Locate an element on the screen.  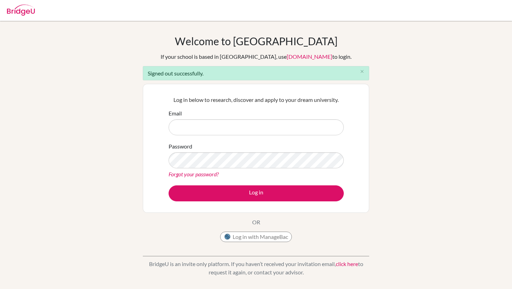
button: Close is located at coordinates (362, 72).